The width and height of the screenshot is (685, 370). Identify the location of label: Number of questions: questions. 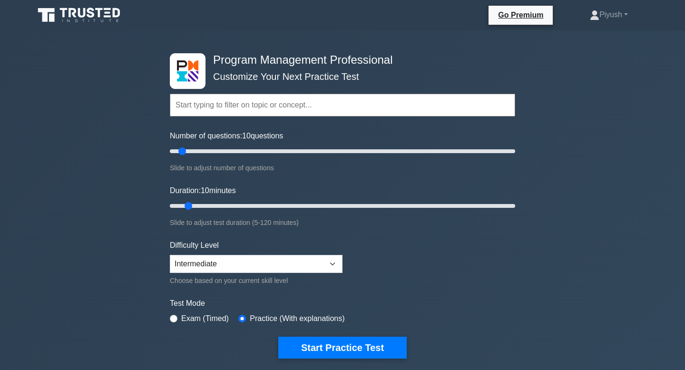
(226, 136).